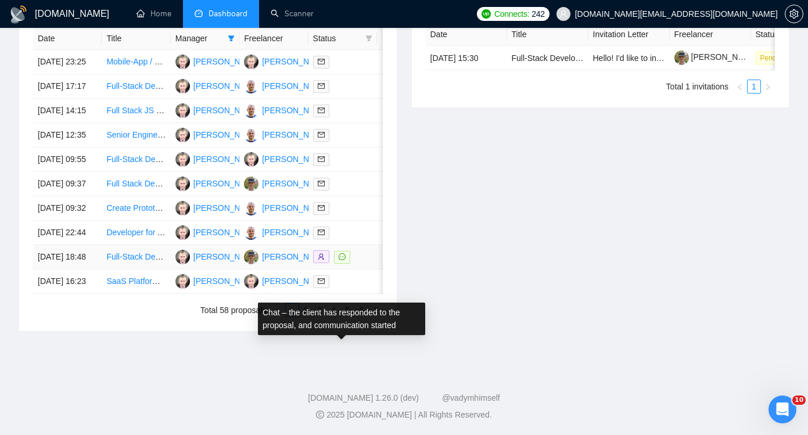  I want to click on a: Create Prototype Backend to App - Personalize Insights based on Hardware Sensor Data, so click(267, 208).